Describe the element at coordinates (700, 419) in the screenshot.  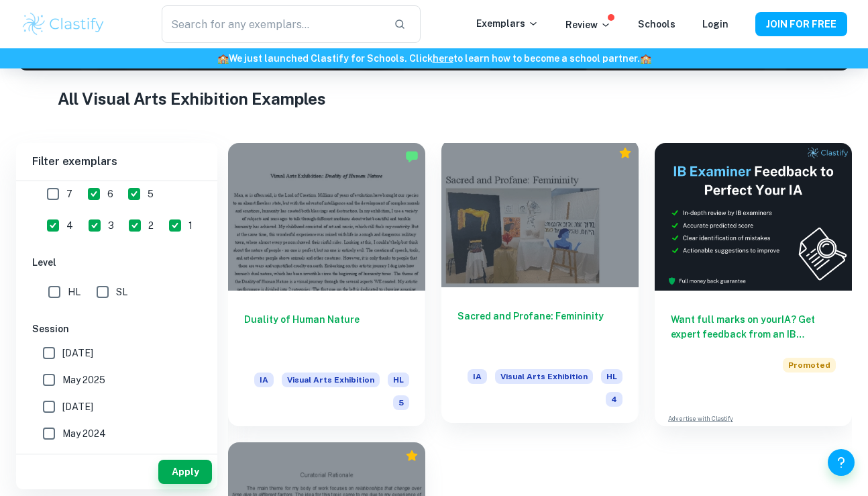
I see `a: Advertise with Clastify` at that location.